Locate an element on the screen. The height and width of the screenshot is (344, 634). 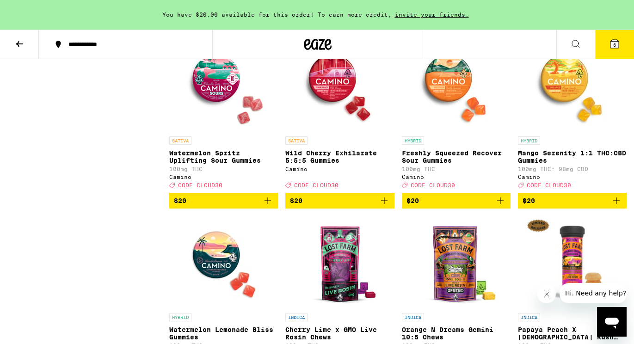
p: Watermelon Spritz Uplifting Sour Gummies is located at coordinates (223, 157).